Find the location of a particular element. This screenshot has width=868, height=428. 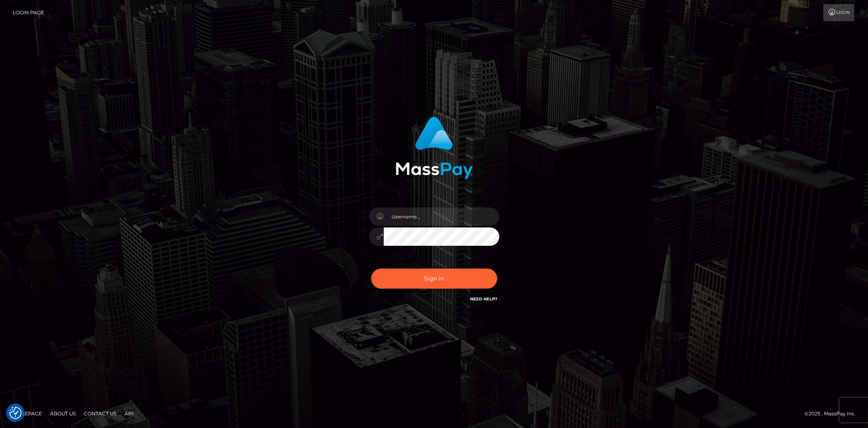

a: Need Help? is located at coordinates (484, 298).